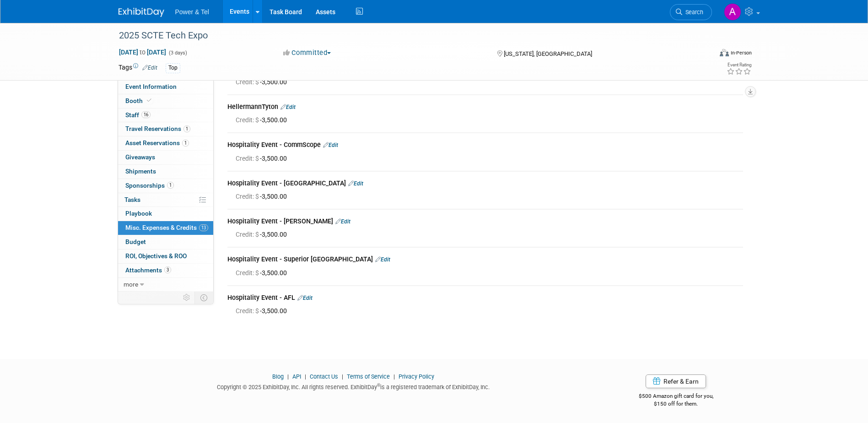  What do you see at coordinates (138, 68) in the screenshot?
I see `td: Tags` at bounding box center [138, 68].